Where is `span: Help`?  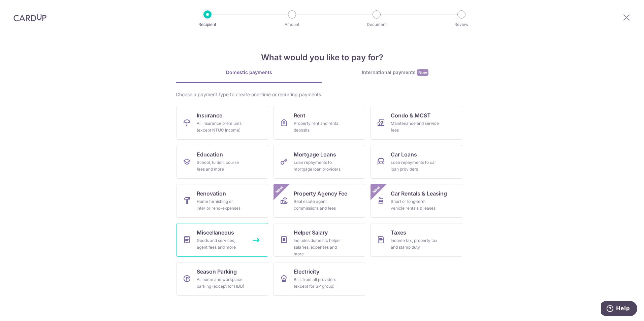
span: Help is located at coordinates (22, 7).